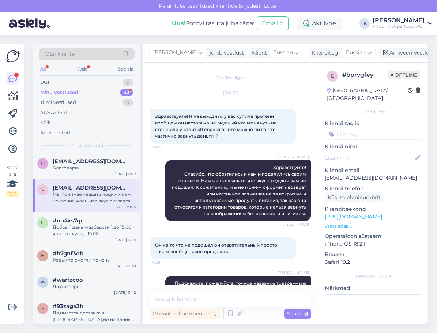 Image resolution: width=437 pixels, height=333 pixels. Describe the element at coordinates (273, 23) in the screenshot. I see `button: Emailid` at that location.